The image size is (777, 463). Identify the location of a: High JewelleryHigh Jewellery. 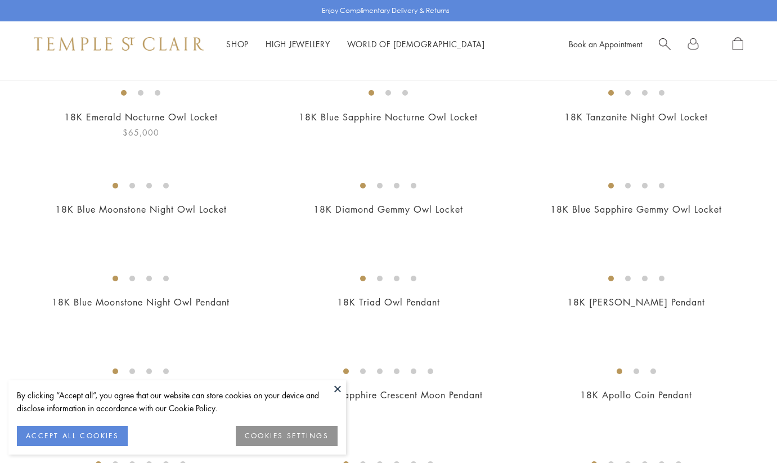
(298, 44).